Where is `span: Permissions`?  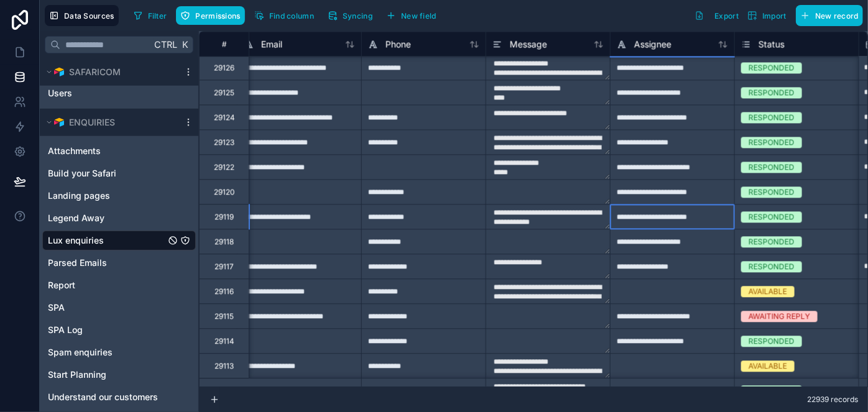 span: Permissions is located at coordinates (218, 15).